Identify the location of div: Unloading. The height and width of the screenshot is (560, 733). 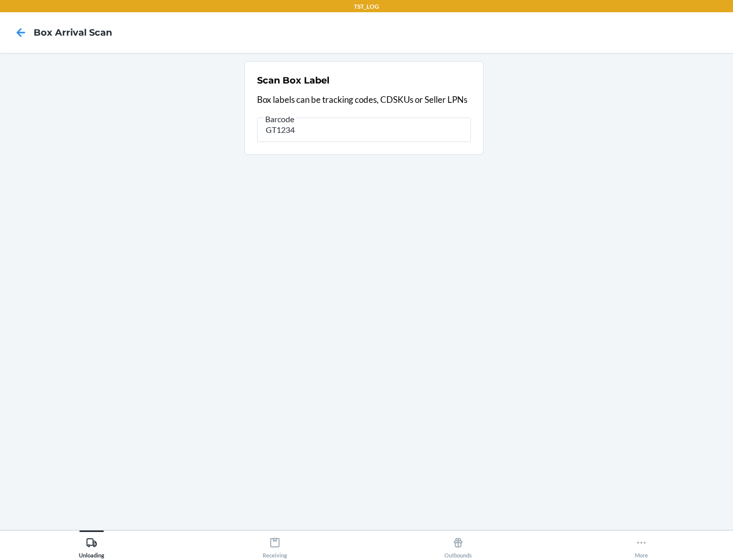
(92, 546).